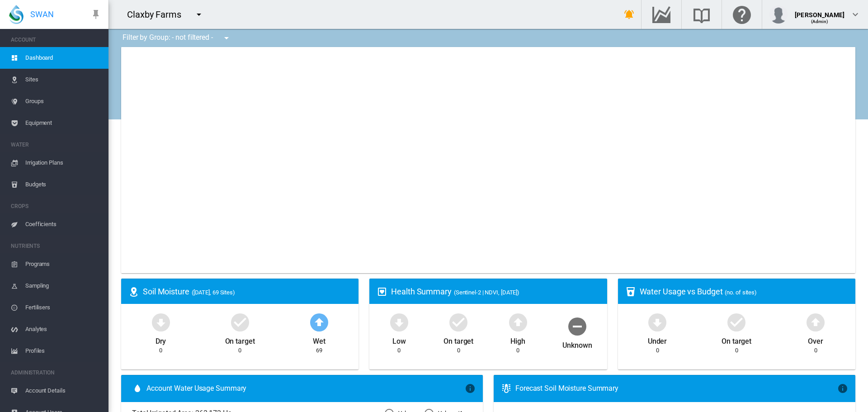 This screenshot has height=412, width=868. I want to click on md-icon: icon-cup-water, so click(631, 292).